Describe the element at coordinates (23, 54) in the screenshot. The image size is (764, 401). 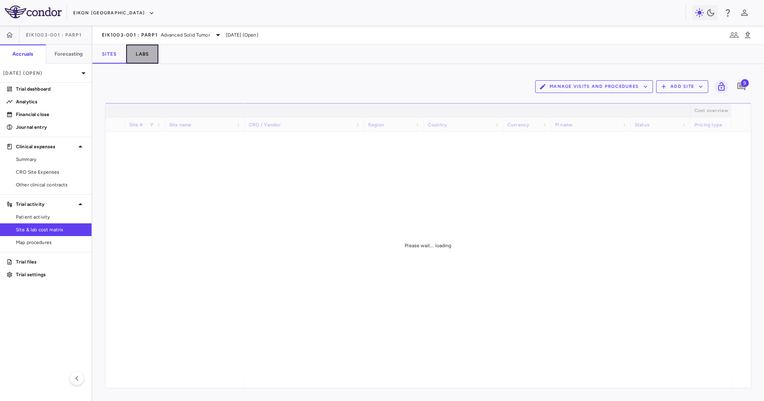
I see `h6: Accruals` at that location.